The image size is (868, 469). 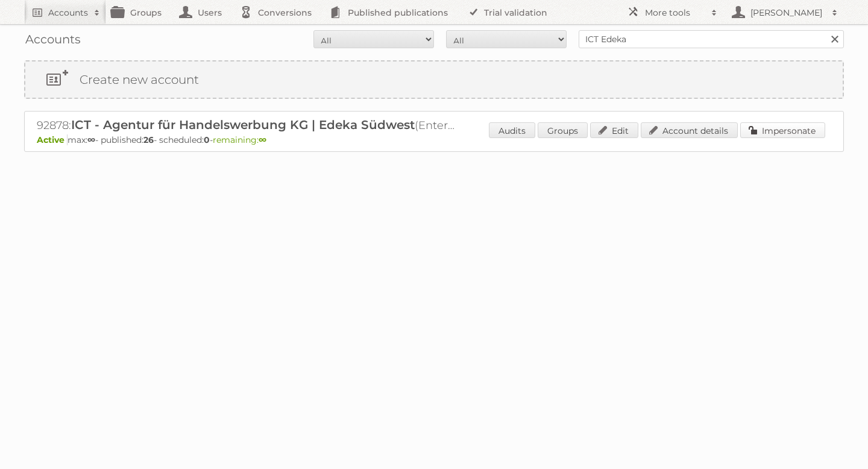 What do you see at coordinates (239, 140) in the screenshot?
I see `span: remaining:` at bounding box center [239, 140].